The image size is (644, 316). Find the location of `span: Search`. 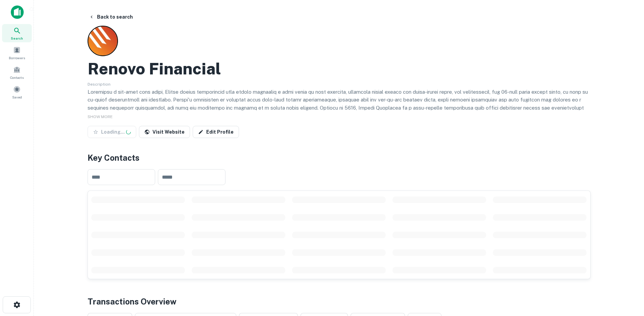

span: Search is located at coordinates (17, 38).